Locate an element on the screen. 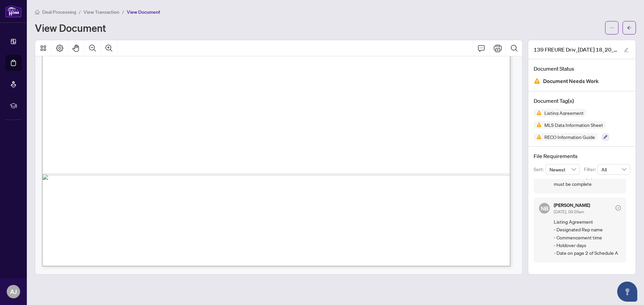  span: edit is located at coordinates (626, 50).